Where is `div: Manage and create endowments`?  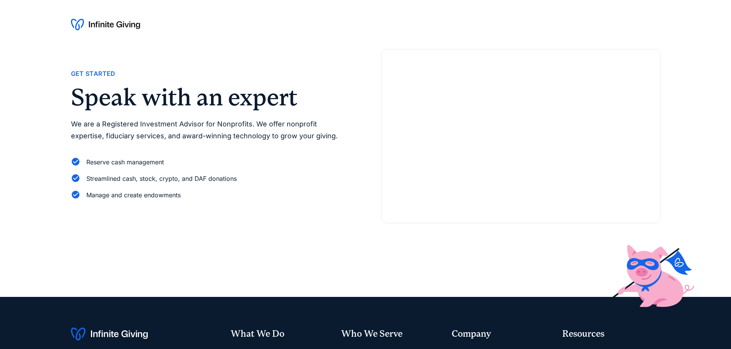 div: Manage and create endowments is located at coordinates (133, 195).